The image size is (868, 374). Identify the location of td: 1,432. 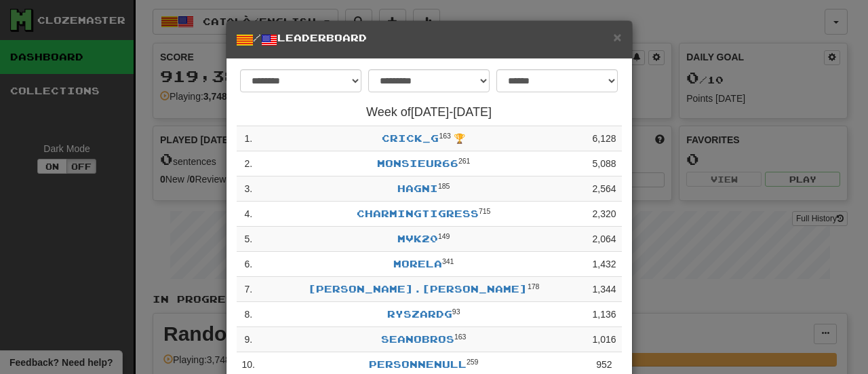
(604, 264).